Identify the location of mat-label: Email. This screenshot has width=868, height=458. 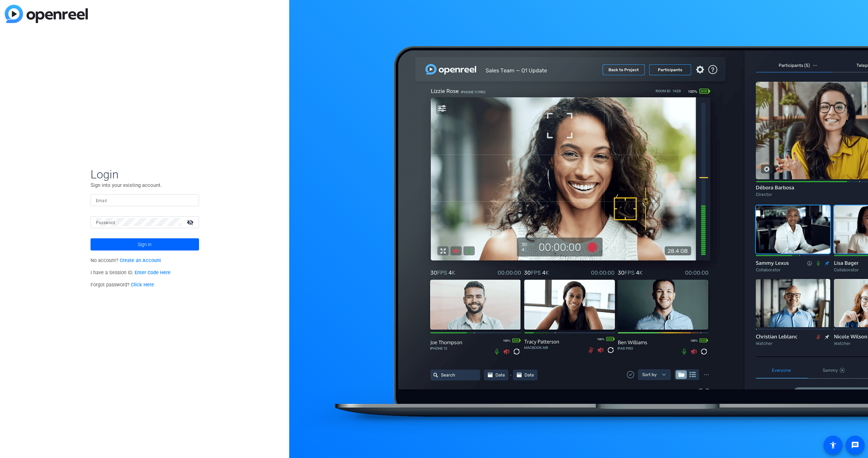
(102, 201).